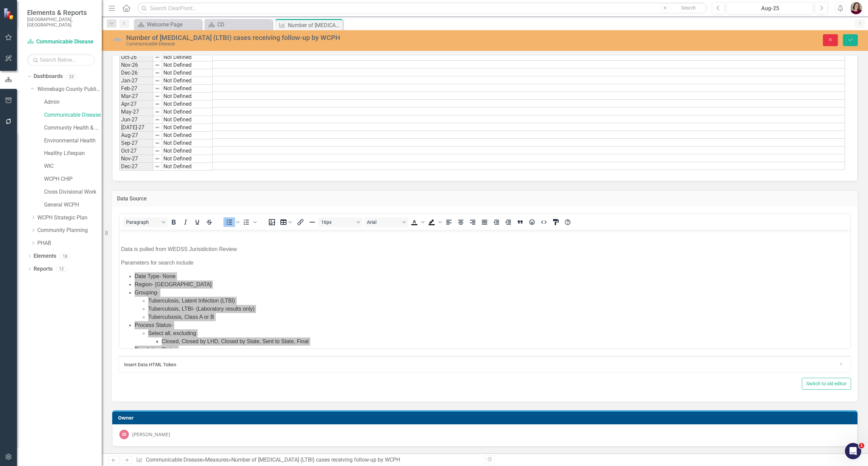 The width and height of the screenshot is (868, 466). What do you see at coordinates (73, 205) in the screenshot?
I see `a: General WCPH` at bounding box center [73, 205].